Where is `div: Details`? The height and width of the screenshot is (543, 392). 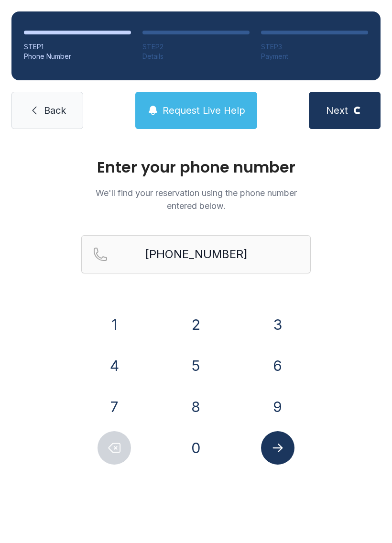
div: Details is located at coordinates (196, 57).